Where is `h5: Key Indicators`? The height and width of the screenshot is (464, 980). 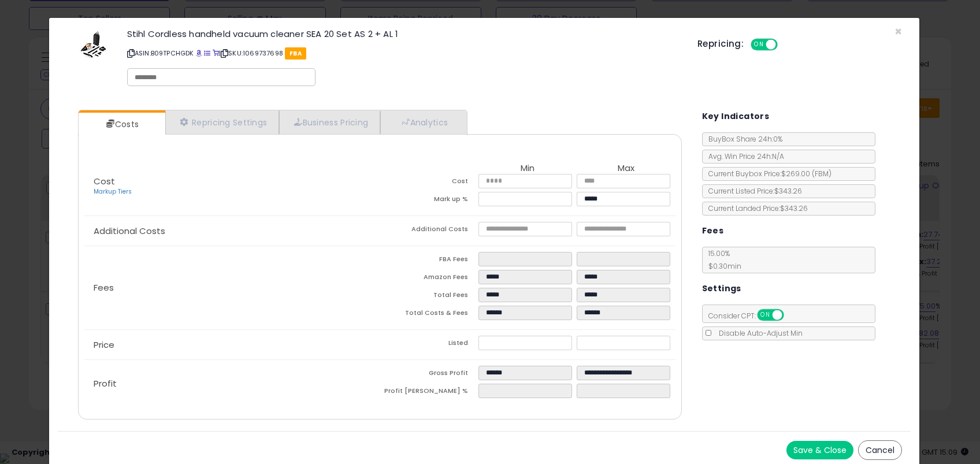 h5: Key Indicators is located at coordinates (736, 116).